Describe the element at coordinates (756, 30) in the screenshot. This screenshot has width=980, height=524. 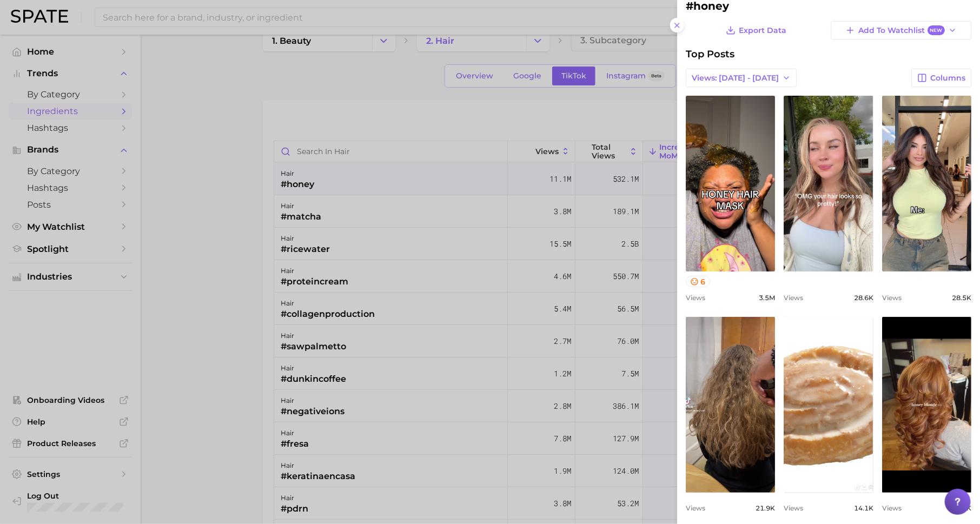
I see `button: Export Data` at that location.